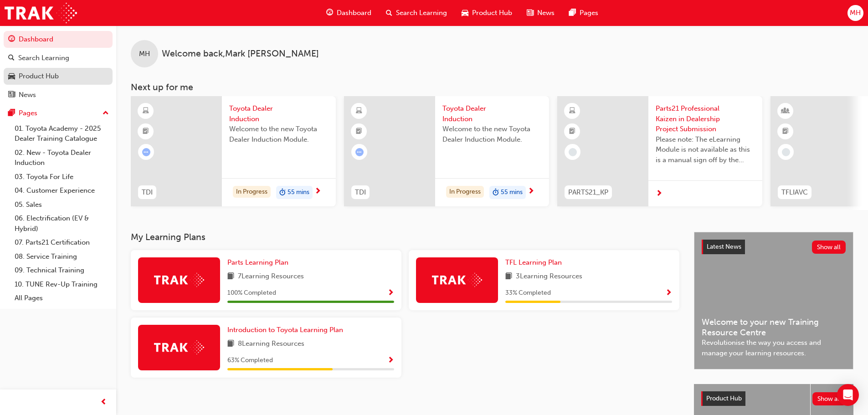 The width and height of the screenshot is (868, 415). What do you see at coordinates (258, 262) in the screenshot?
I see `span: Parts Learning Plan` at bounding box center [258, 262].